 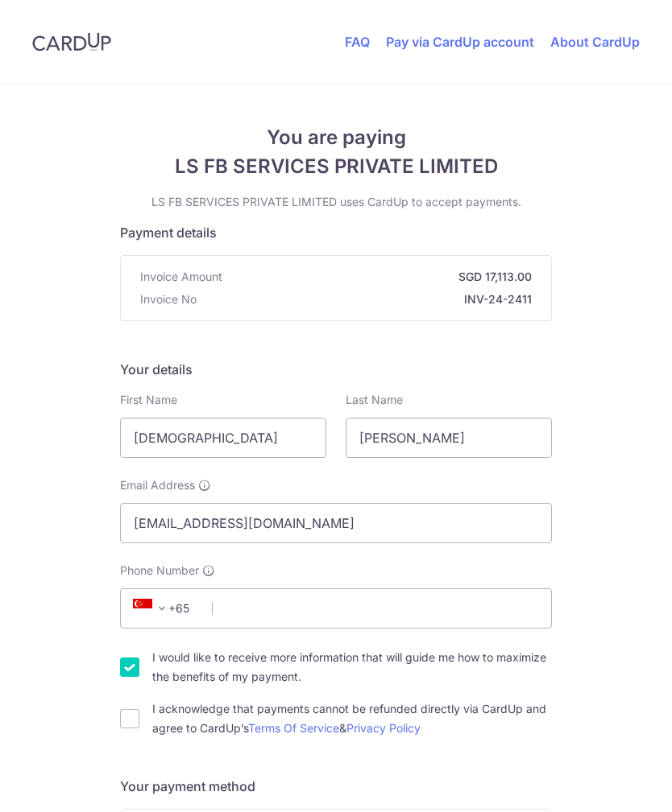 What do you see at coordinates (384, 728) in the screenshot?
I see `a: Privacy Policy` at bounding box center [384, 728].